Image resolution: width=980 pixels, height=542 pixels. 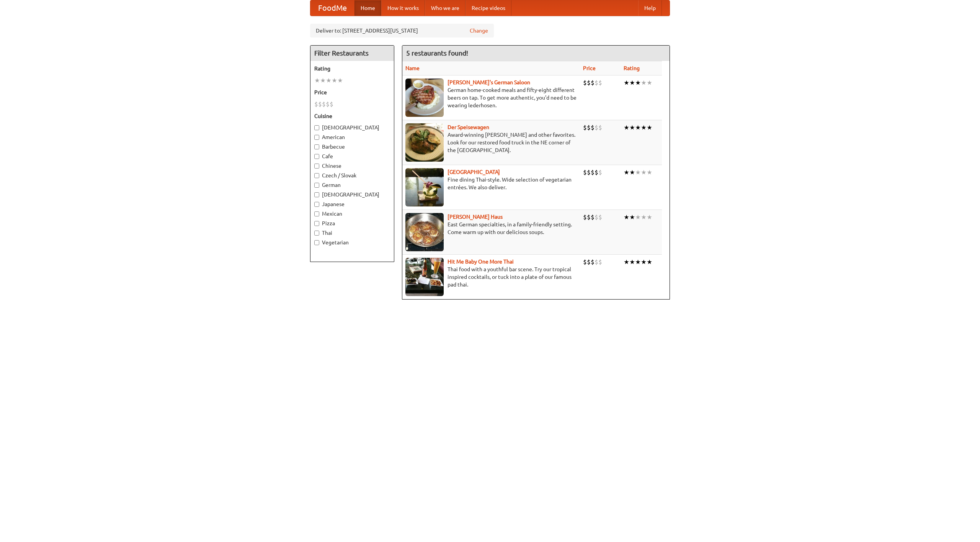 I want to click on a: Who we are, so click(x=445, y=8).